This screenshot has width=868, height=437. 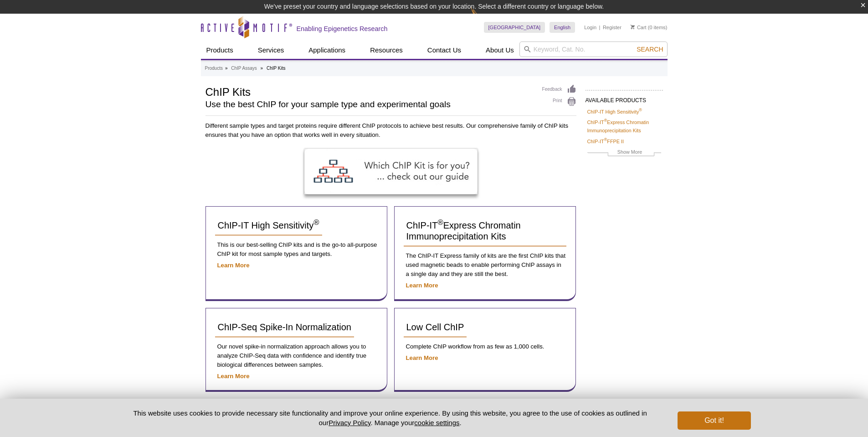 I want to click on h2: Use the best ChIP for your sample type and experimental goals, so click(x=369, y=105).